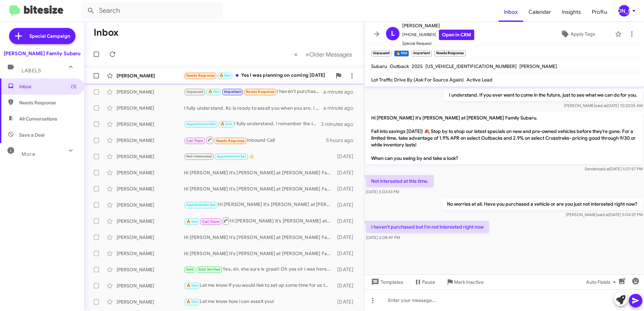 Image resolution: width=644 pixels, height=311 pixels. Describe the element at coordinates (32, 135) in the screenshot. I see `span: Save a Deal` at that location.